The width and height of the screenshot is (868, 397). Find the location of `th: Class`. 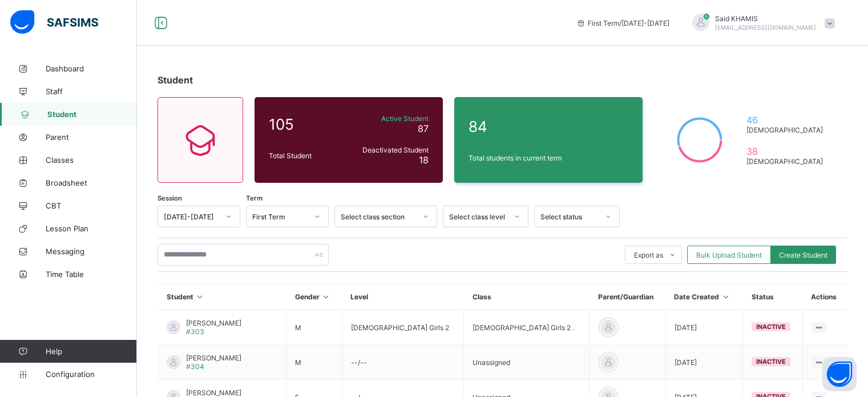

th: Class is located at coordinates (527, 297).